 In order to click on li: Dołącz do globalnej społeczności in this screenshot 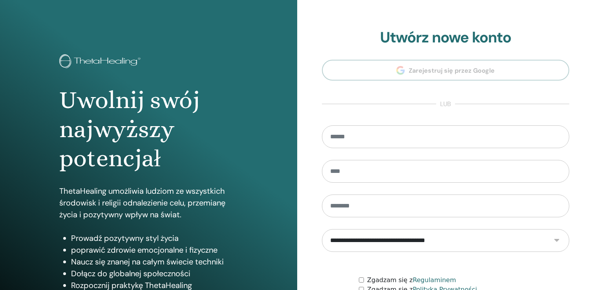, I will do `click(154, 273)`.